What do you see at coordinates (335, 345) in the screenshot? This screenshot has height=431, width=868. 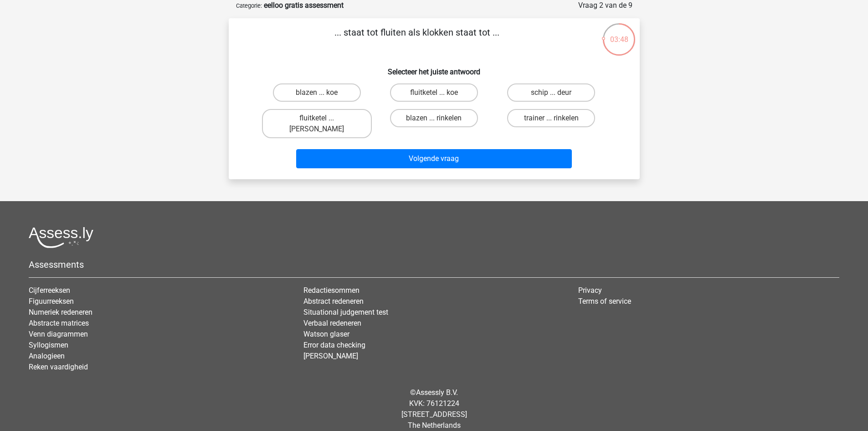 I see `a: Error data checking` at bounding box center [335, 345].